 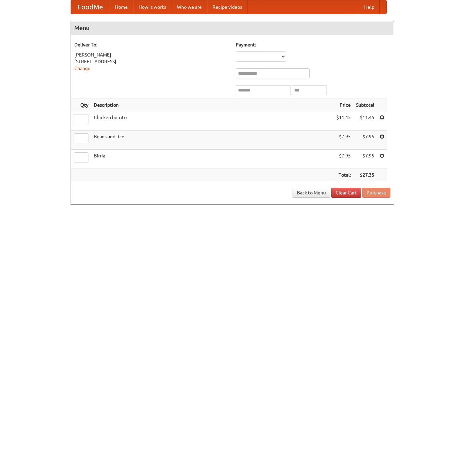 What do you see at coordinates (81, 105) in the screenshot?
I see `th: Qty` at bounding box center [81, 105].